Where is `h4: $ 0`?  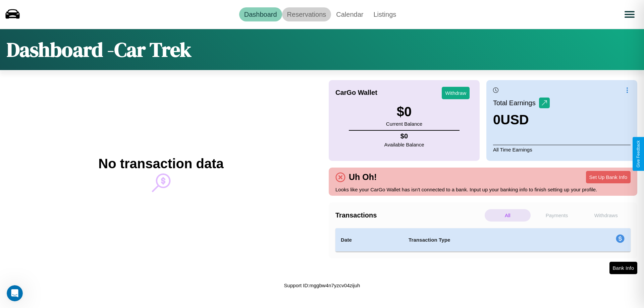 h4: $ 0 is located at coordinates (404, 136).